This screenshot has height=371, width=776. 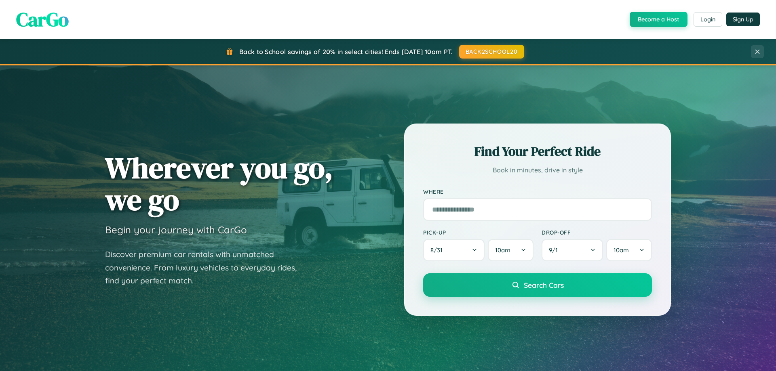 What do you see at coordinates (454, 250) in the screenshot?
I see `button: 8/31` at bounding box center [454, 250].